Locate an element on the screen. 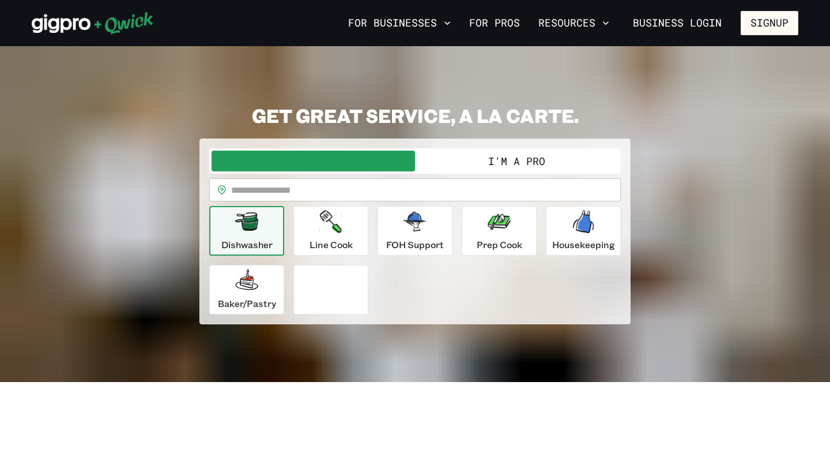  p: Line Cook is located at coordinates (331, 244).